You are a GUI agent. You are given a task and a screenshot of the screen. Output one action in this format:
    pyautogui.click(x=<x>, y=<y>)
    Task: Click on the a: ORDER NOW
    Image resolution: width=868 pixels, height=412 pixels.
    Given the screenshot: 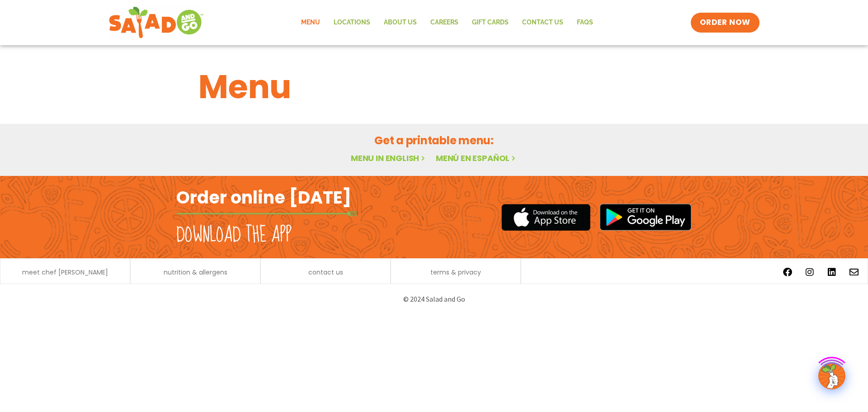 What is the action you would take?
    pyautogui.click(x=725, y=22)
    